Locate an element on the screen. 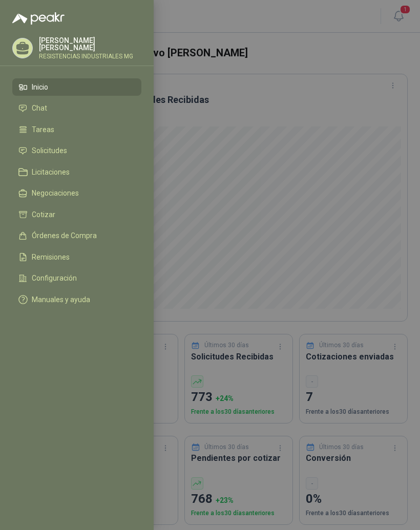 Image resolution: width=420 pixels, height=530 pixels. span: Inicio is located at coordinates (40, 87).